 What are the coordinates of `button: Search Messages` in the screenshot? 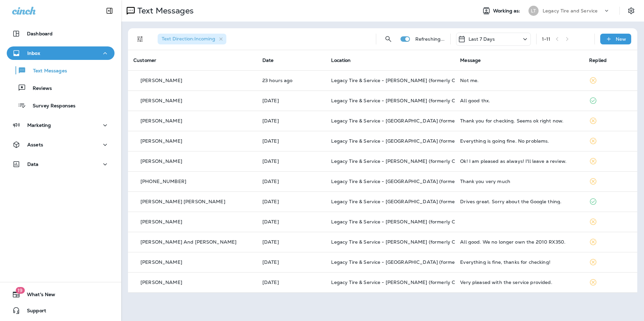 It's located at (388, 39).